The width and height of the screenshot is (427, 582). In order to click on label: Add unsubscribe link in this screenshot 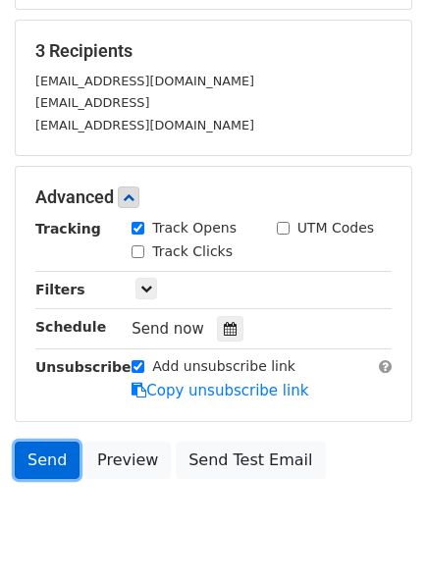, I will do `click(224, 366)`.